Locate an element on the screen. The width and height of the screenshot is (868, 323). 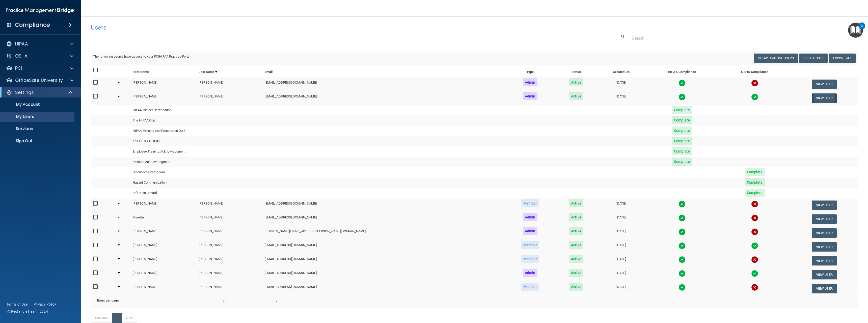
button: Open Resource Center, 2 new notifications is located at coordinates (855, 30).